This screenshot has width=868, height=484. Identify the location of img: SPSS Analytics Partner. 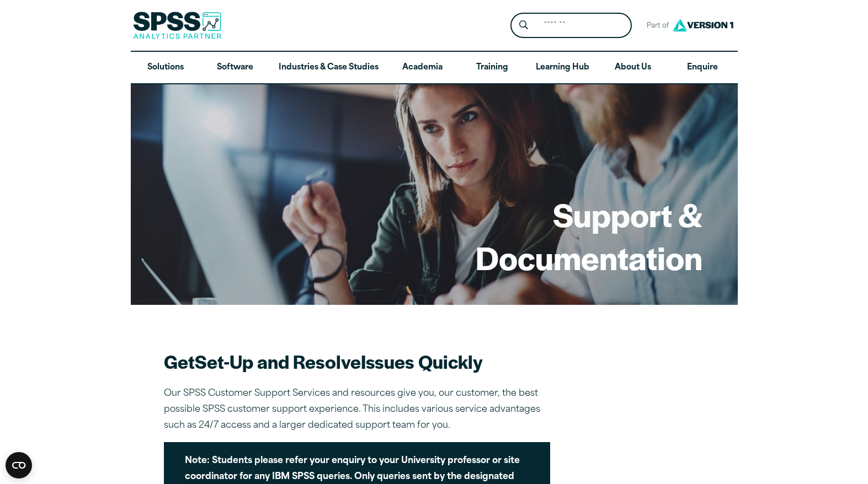
(177, 25).